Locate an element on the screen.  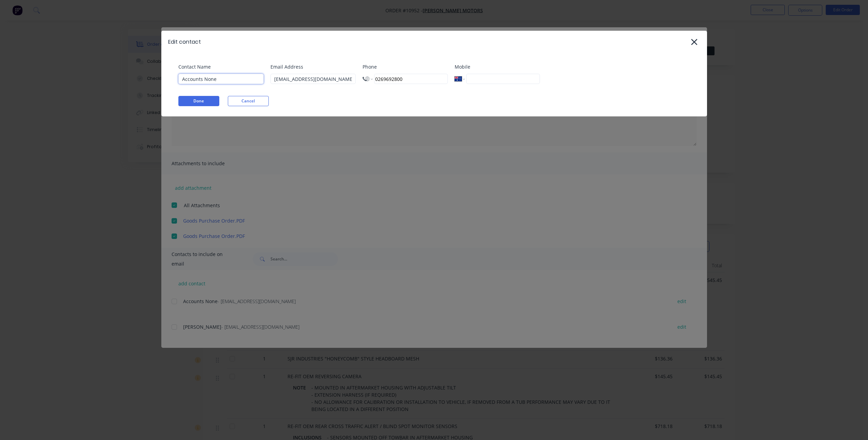
div: Edit contact is located at coordinates (185, 42).